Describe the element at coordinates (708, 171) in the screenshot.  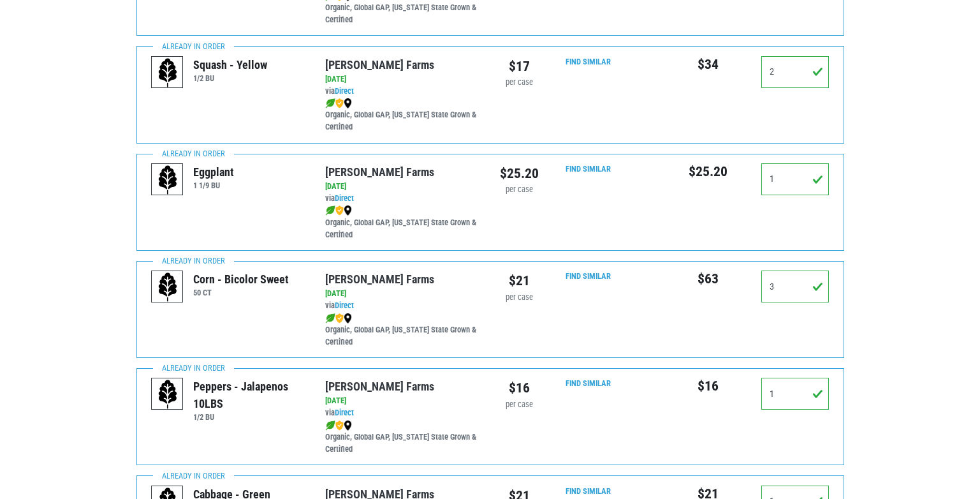
I see `h5: $25.20` at that location.